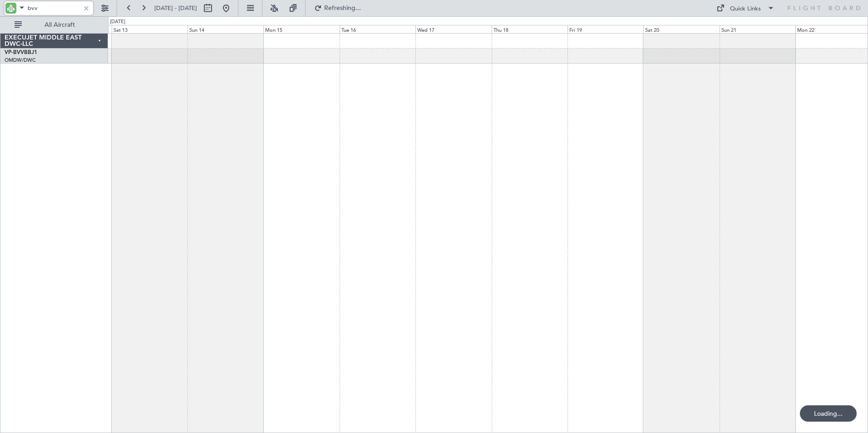 The height and width of the screenshot is (433, 868). What do you see at coordinates (53, 8) in the screenshot?
I see `input: A/C (Reg. or Type)` at bounding box center [53, 8].